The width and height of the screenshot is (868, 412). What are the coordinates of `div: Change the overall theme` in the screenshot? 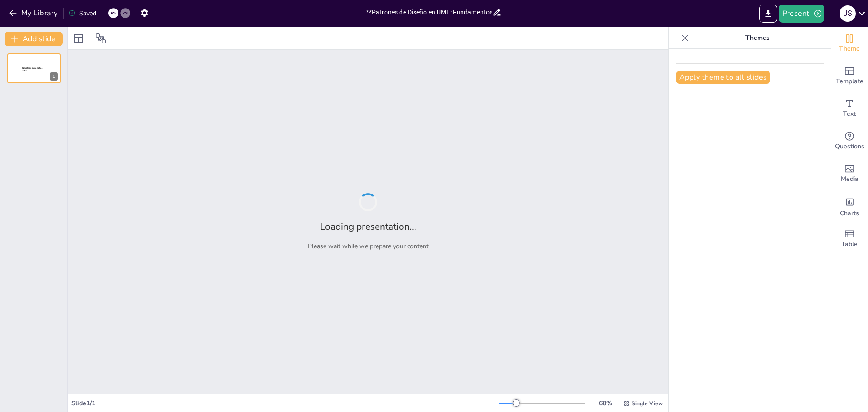 It's located at (849, 43).